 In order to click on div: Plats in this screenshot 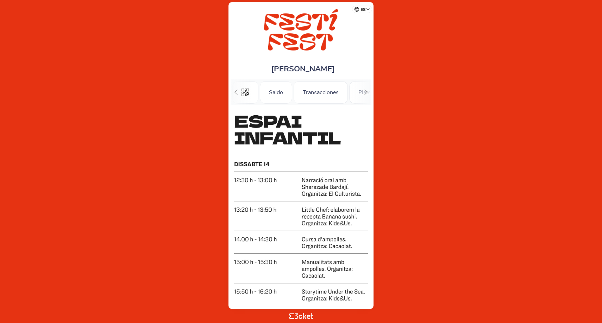, I will do `click(364, 93)`.